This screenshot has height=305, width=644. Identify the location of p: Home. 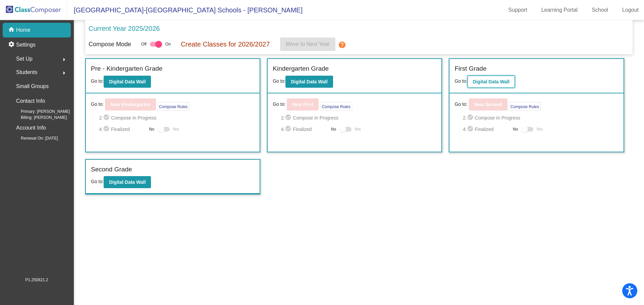
(23, 30).